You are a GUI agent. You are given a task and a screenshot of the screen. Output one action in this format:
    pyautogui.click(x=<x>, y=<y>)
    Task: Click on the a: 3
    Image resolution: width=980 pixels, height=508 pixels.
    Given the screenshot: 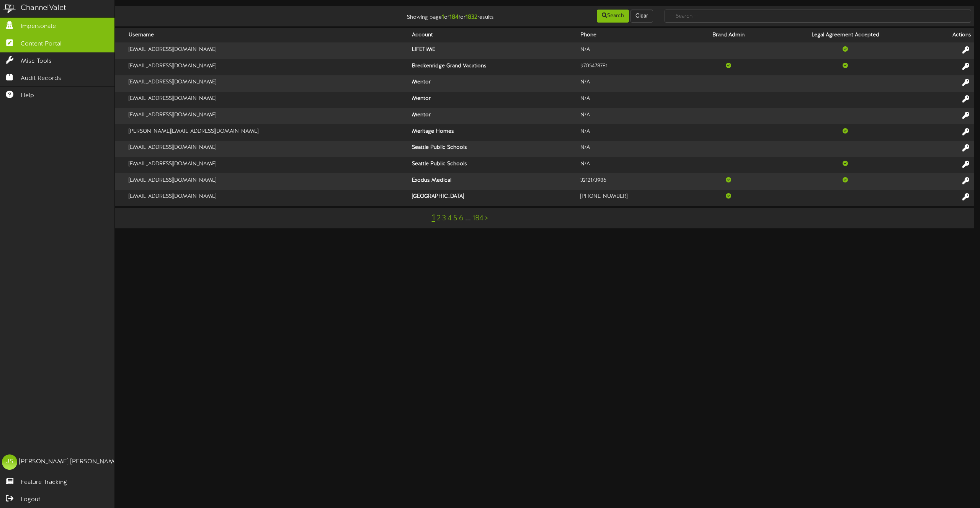 What is the action you would take?
    pyautogui.click(x=444, y=218)
    